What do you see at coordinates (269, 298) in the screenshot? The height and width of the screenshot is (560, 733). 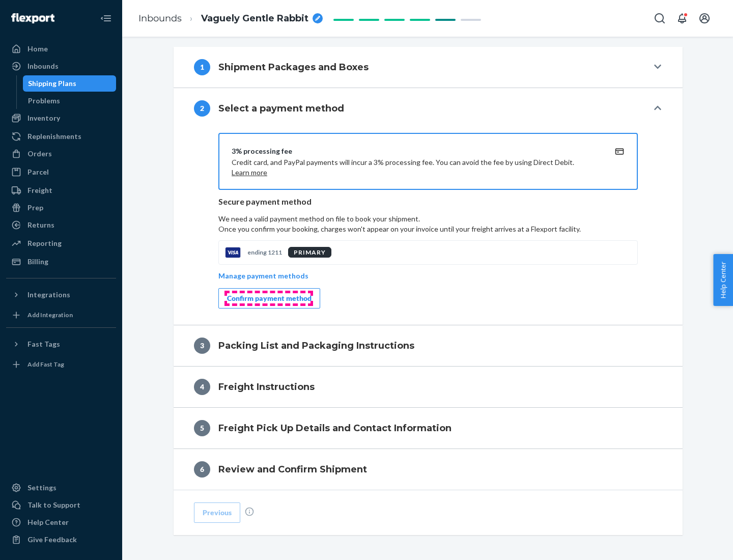 I see `button: Confirm payment method` at bounding box center [269, 298].